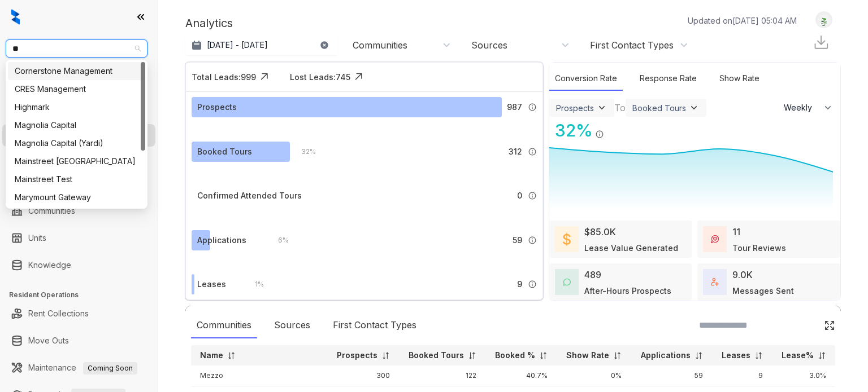 Image resolution: width=868 pixels, height=392 pixels. Describe the element at coordinates (111, 368) in the screenshot. I see `span: Coming Soon` at that location.